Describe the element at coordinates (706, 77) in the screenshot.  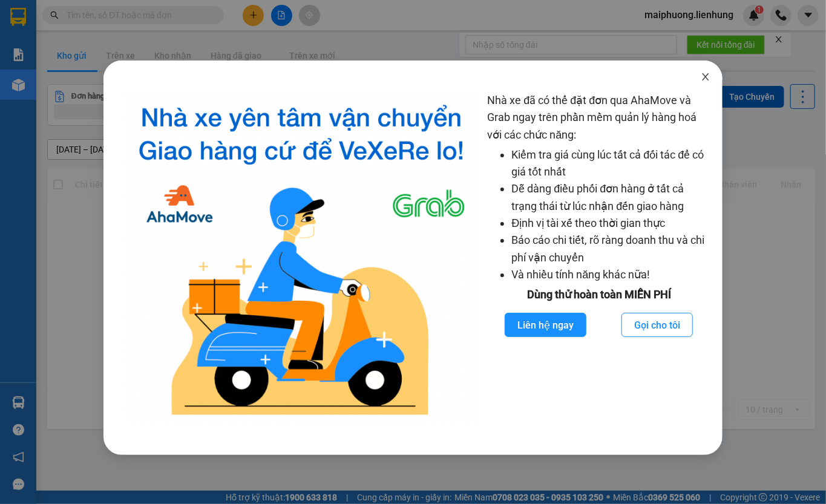
I see `span: close` at that location.